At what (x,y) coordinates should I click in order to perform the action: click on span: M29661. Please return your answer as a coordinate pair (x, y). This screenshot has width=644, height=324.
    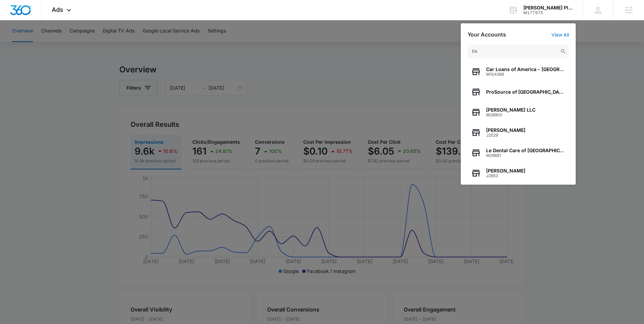
    Looking at the image, I should click on (525, 155).